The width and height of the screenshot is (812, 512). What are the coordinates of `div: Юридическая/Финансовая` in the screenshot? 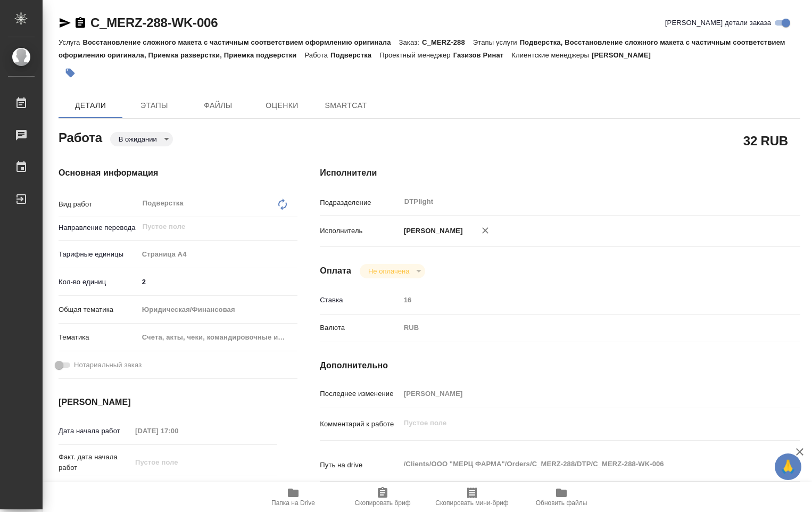 It's located at (218, 310).